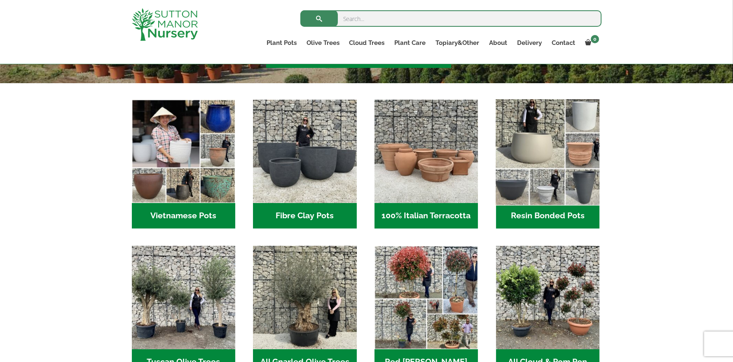 The image size is (733, 362). What do you see at coordinates (183, 164) in the screenshot?
I see `a: Visit product category Vietnamese Pots` at bounding box center [183, 164].